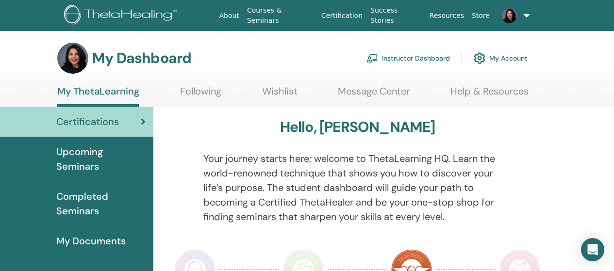  Describe the element at coordinates (408, 58) in the screenshot. I see `a: Instructor Dashboard` at that location.